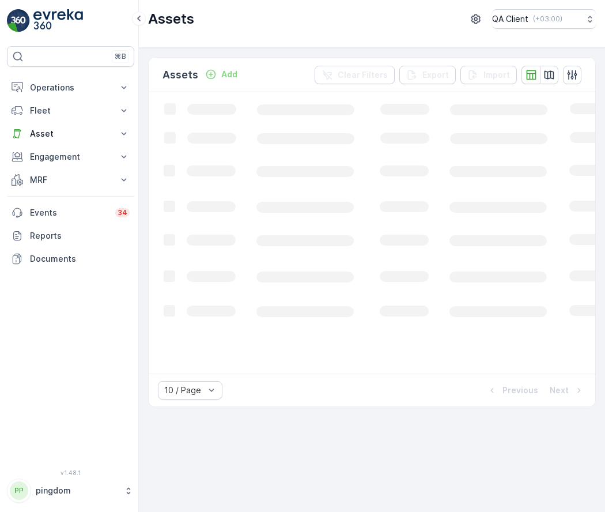  What do you see at coordinates (547, 19) in the screenshot?
I see `p: ( +03:00 )` at bounding box center [547, 19].